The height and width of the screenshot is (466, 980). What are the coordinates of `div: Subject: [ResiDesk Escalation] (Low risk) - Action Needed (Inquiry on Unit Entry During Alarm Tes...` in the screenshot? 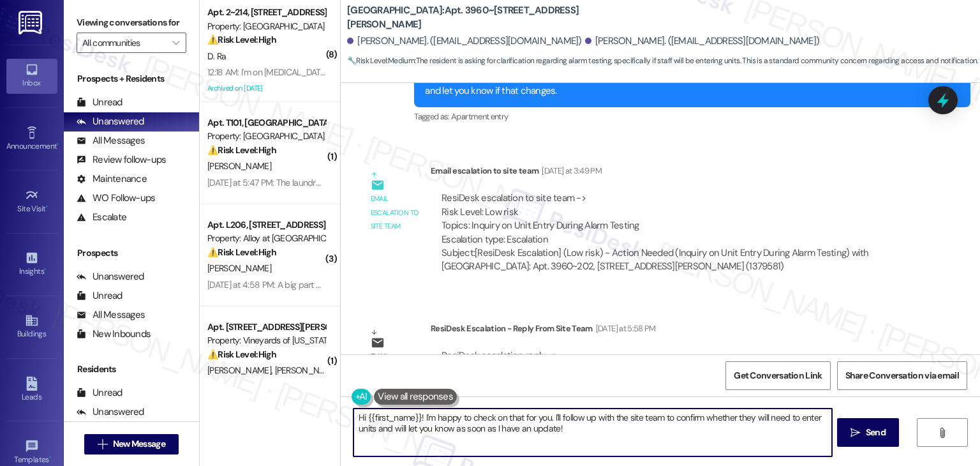 It's located at (673, 260).